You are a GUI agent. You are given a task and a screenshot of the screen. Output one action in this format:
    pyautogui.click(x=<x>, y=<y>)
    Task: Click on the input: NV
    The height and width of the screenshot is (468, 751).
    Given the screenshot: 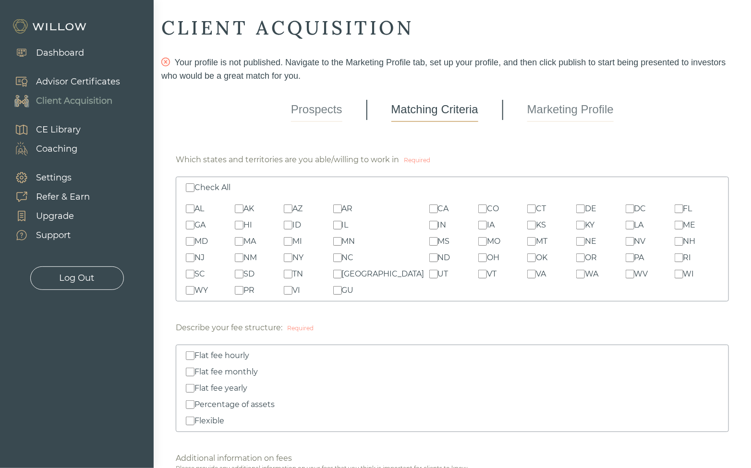 What is the action you would take?
    pyautogui.click(x=630, y=241)
    